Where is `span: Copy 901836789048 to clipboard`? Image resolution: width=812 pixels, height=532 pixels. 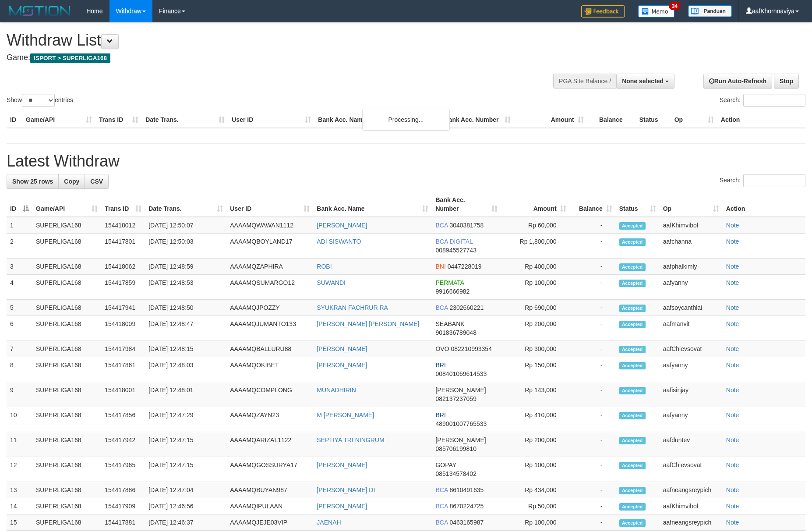 span: Copy 901836789048 to clipboard is located at coordinates (456, 332).